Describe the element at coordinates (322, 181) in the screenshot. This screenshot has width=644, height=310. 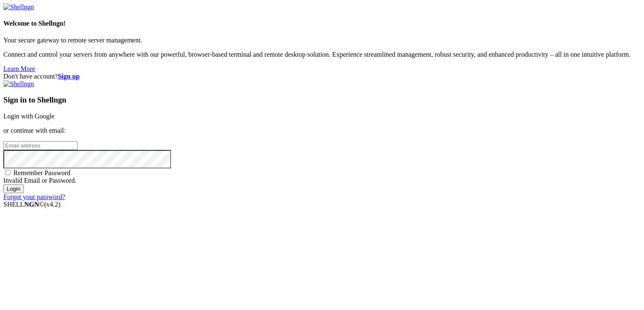
I see `div: Invalid Email or Password.` at that location.